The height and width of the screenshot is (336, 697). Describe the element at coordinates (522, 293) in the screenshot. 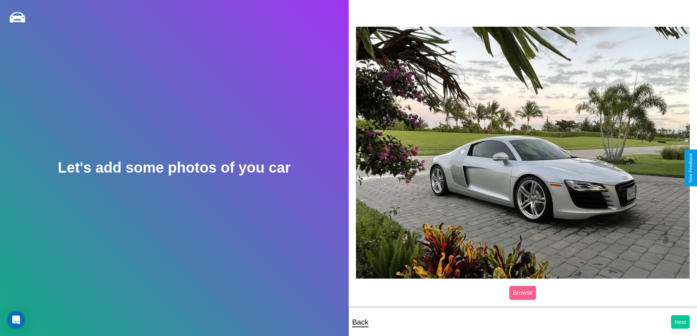

I see `label: Browse` at that location.